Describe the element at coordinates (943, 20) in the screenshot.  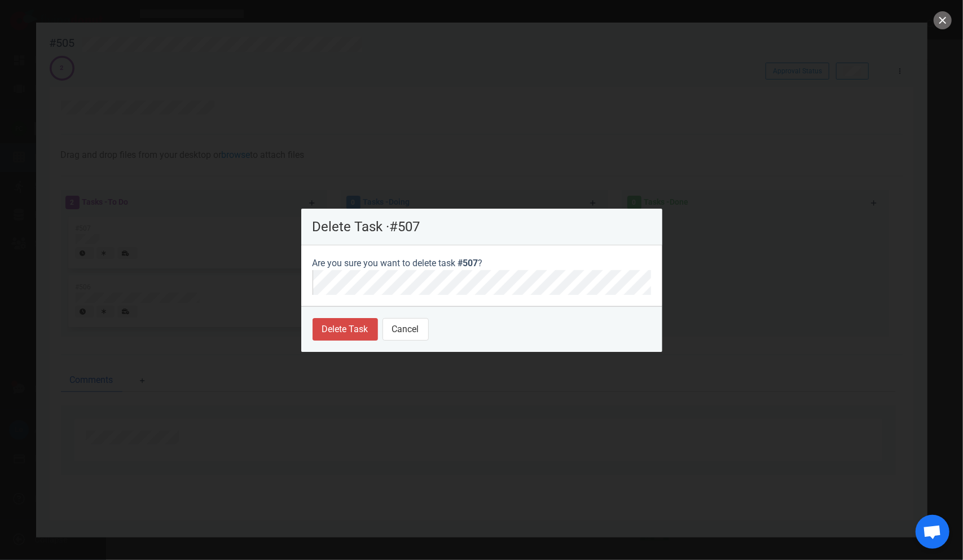
I see `button: close` at that location.